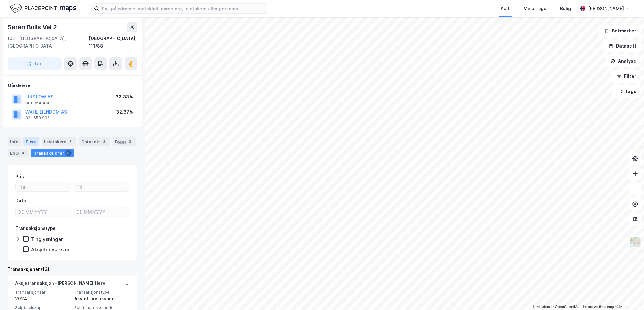 The image size is (644, 310). Describe the element at coordinates (95, 142) in the screenshot. I see `div: Datasett` at that location.